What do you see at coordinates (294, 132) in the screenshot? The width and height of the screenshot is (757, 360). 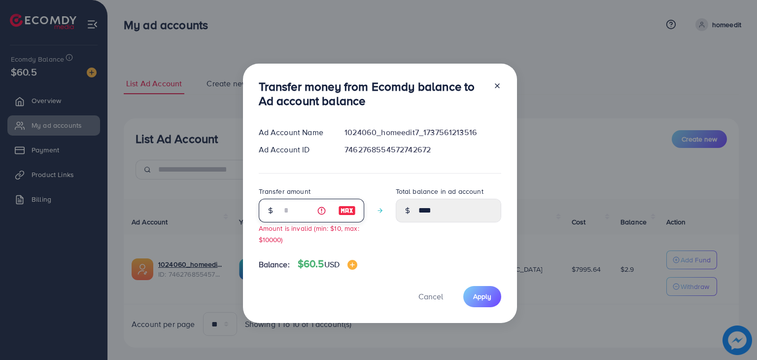 I see `div: Ad Account Name` at bounding box center [294, 132].